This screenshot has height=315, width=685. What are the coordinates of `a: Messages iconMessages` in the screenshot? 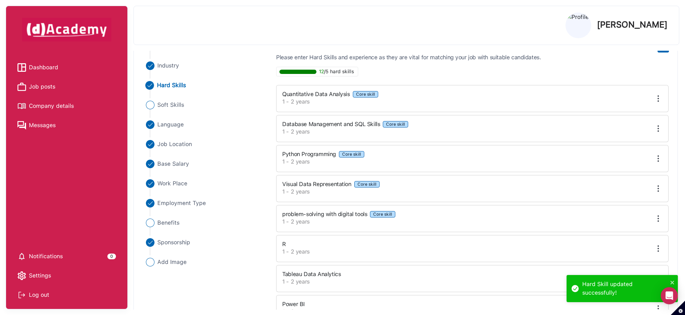 It's located at (67, 125).